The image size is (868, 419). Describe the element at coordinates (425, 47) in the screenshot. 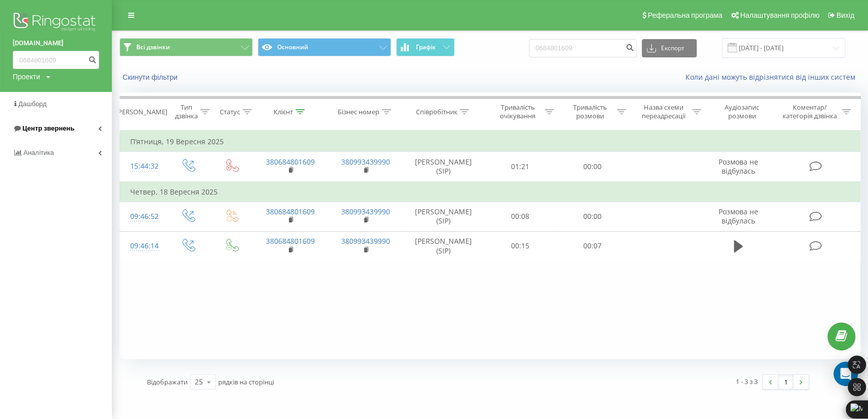

I see `button: Графік` at that location.